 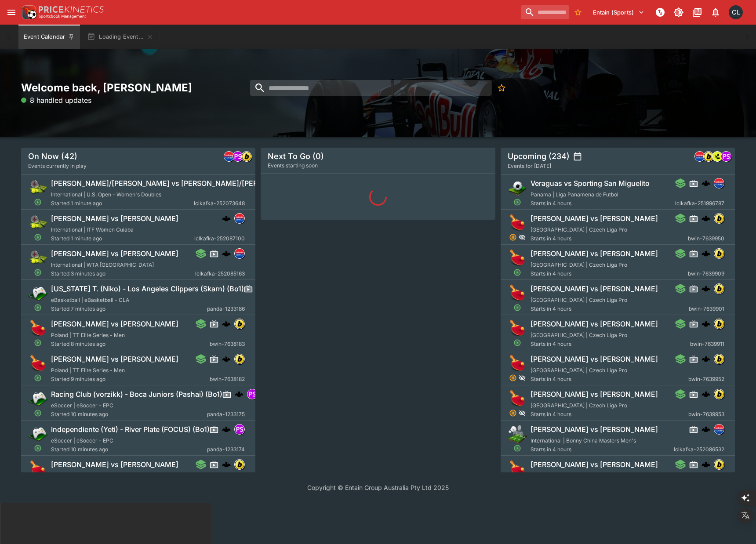 I want to click on img: lsports.jpeg, so click(x=717, y=157).